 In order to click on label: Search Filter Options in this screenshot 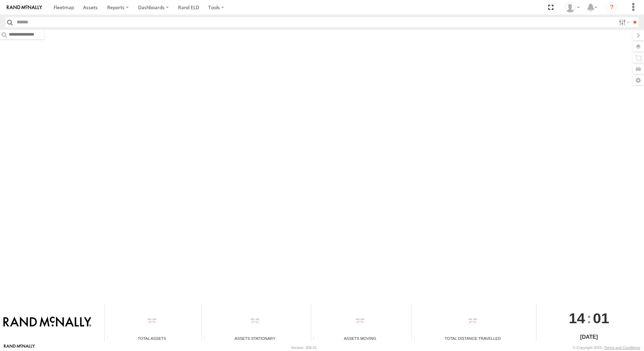, I will do `click(623, 22)`.